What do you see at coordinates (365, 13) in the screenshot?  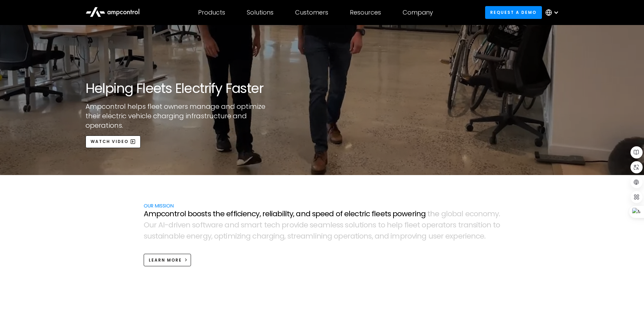 I see `div: Resources` at bounding box center [365, 13].